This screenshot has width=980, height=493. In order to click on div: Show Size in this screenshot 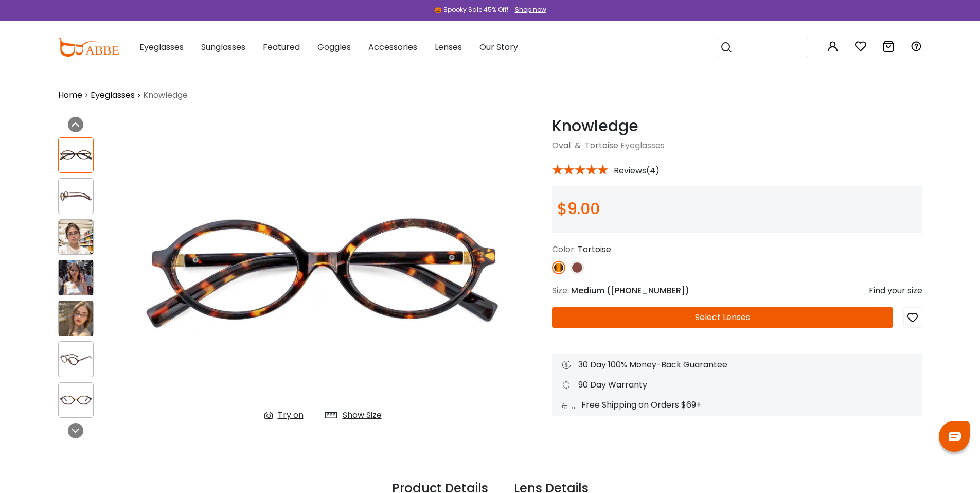, I will do `click(362, 415)`.